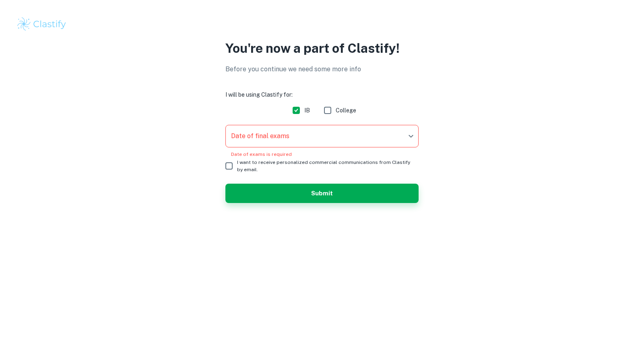 This screenshot has height=348, width=644. What do you see at coordinates (42, 24) in the screenshot?
I see `img: Clastify logo` at bounding box center [42, 24].